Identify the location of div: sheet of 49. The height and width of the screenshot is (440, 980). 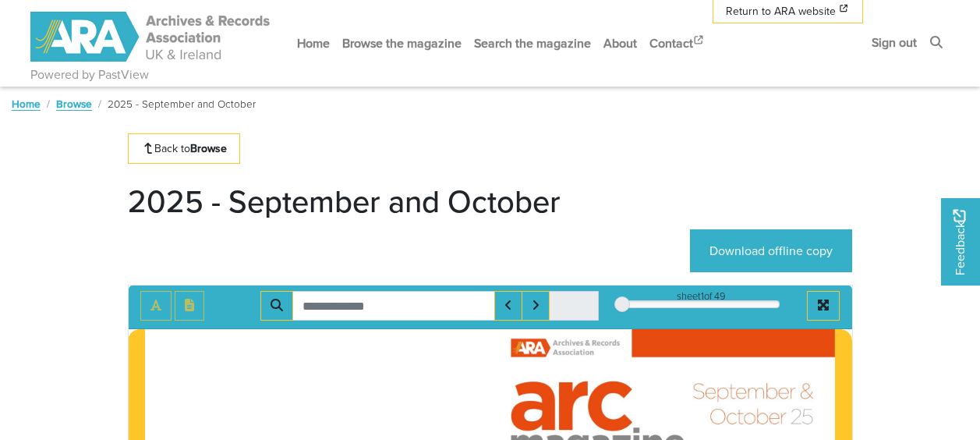
(701, 296).